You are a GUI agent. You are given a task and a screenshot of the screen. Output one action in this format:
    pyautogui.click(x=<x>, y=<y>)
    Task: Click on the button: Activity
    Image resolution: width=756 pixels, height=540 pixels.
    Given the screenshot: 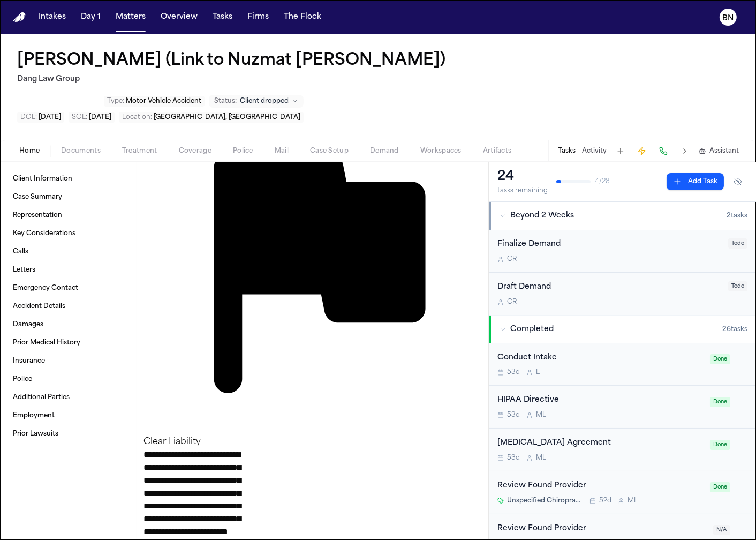 What is the action you would take?
    pyautogui.click(x=594, y=151)
    